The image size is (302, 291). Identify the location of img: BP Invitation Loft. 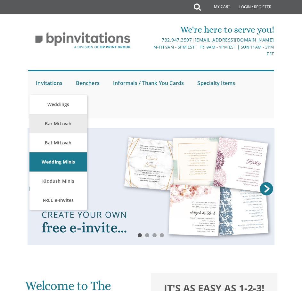
(82, 40).